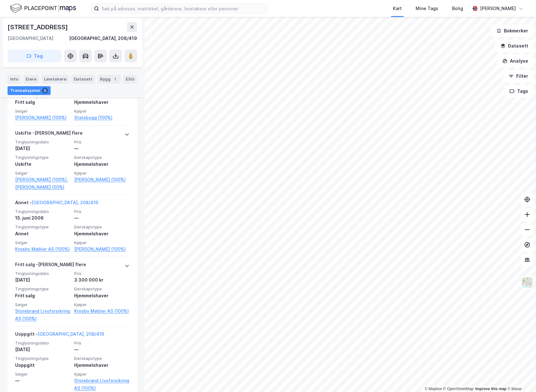 The image size is (536, 392). What do you see at coordinates (515, 61) in the screenshot?
I see `button: Analyse` at bounding box center [515, 61].